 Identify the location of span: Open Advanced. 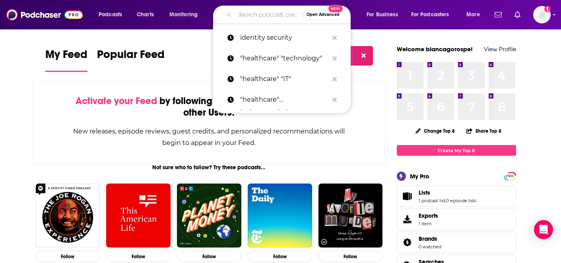
(323, 15).